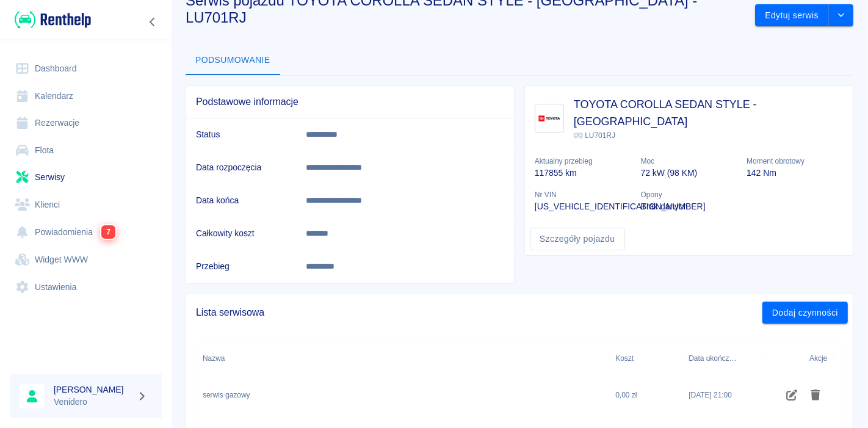  I want to click on div: serwis gazowy, so click(227, 395).